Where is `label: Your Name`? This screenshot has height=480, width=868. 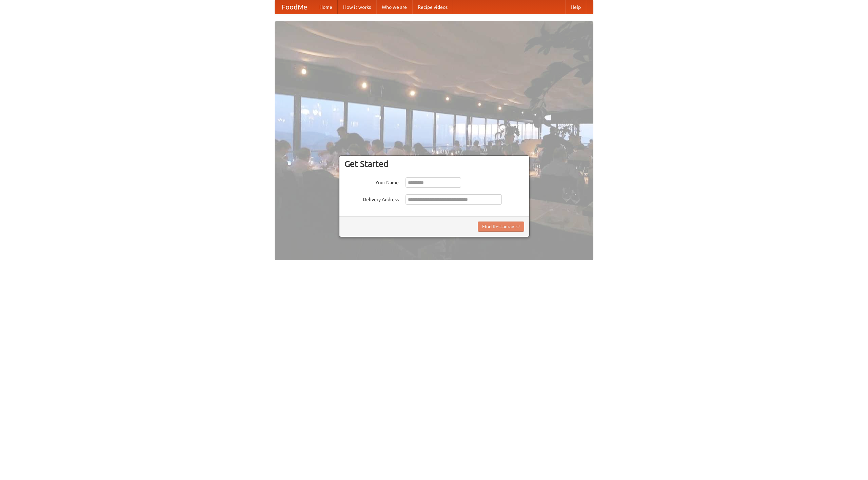
label: Your Name is located at coordinates (372, 181).